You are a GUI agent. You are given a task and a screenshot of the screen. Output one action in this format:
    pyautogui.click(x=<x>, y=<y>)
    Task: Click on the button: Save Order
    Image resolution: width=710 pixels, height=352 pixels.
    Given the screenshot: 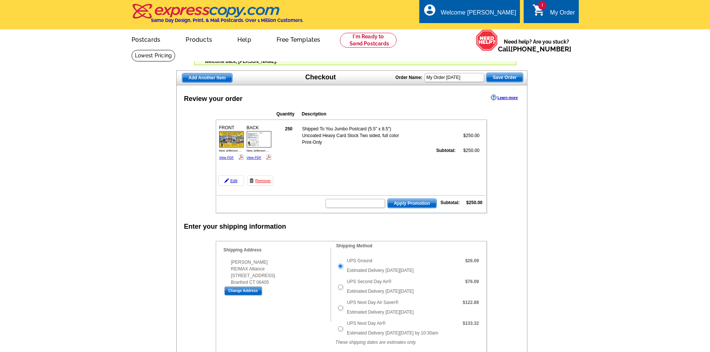 What is the action you would take?
    pyautogui.click(x=505, y=78)
    